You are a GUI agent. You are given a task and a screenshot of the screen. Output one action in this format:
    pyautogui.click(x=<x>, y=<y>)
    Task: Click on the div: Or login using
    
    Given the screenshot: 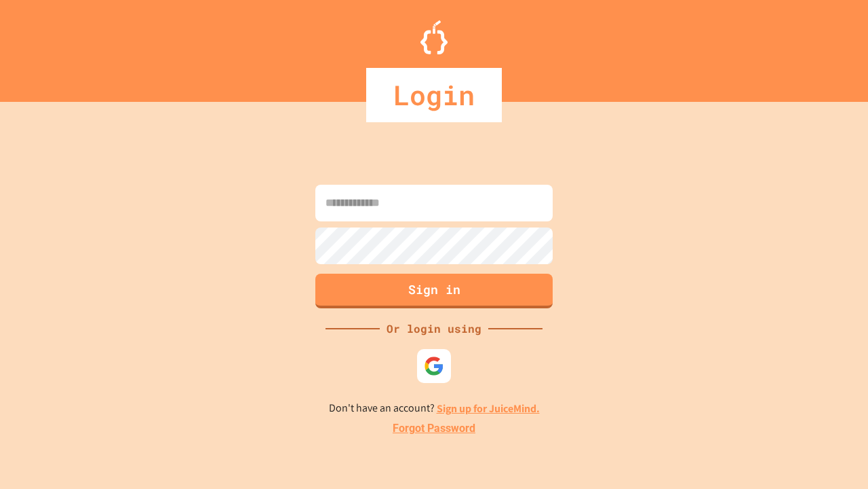 What is the action you would take?
    pyautogui.click(x=434, y=328)
    